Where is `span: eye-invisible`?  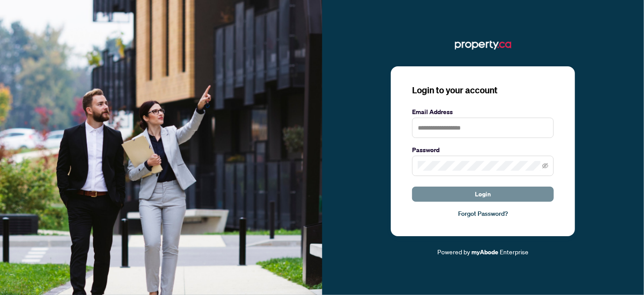
span: eye-invisible is located at coordinates (545, 166).